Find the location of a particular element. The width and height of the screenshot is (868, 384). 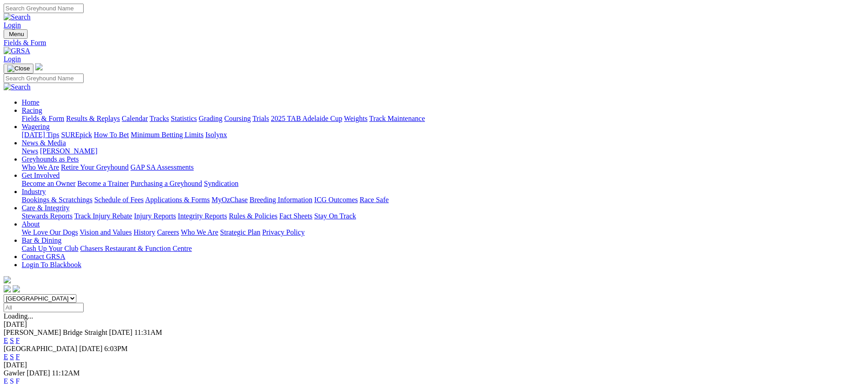

a: Bar & Dining is located at coordinates (42, 240).